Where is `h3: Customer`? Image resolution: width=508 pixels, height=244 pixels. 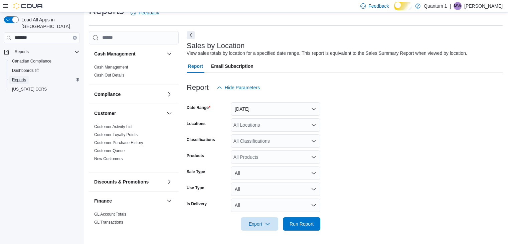 h3: Customer is located at coordinates (105, 113).